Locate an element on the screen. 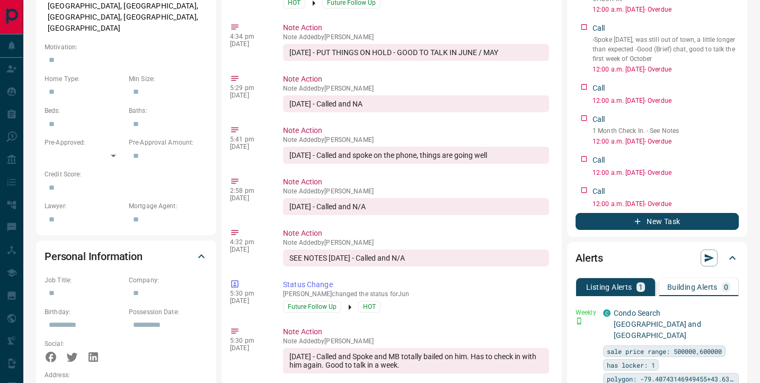 The image size is (760, 383). p: Weekly is located at coordinates (586, 313).